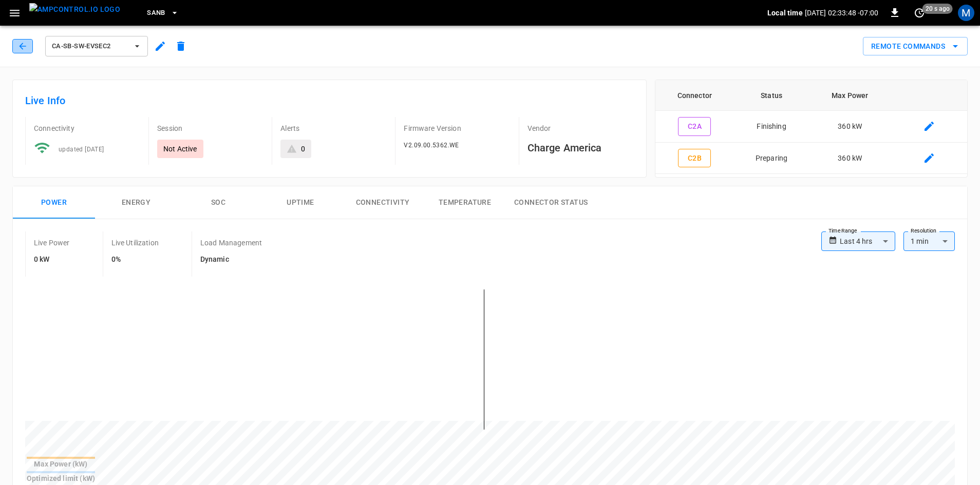  What do you see at coordinates (966, 13) in the screenshot?
I see `div: profile-icon` at bounding box center [966, 13].